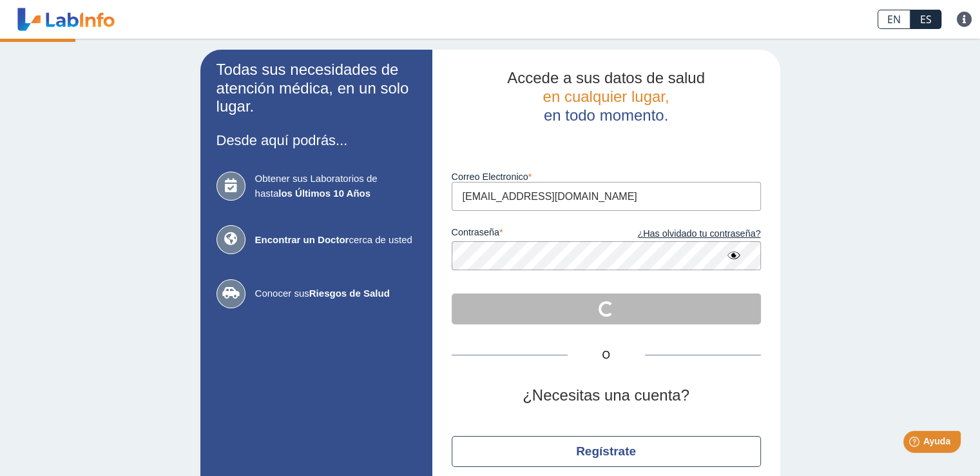 The width and height of the screenshot is (980, 476). I want to click on label: contraseña, so click(529, 234).